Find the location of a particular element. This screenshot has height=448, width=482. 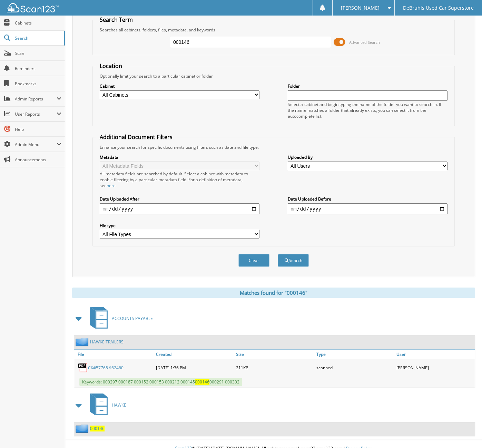

div: Enhance your search for specific documents using filters such as date and file type. is located at coordinates (274, 147).